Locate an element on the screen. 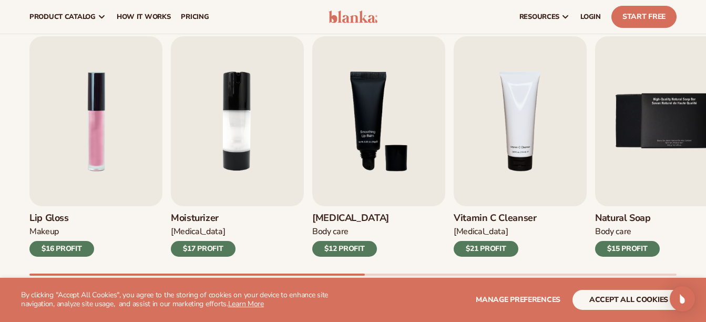 This screenshot has width=706, height=322. h3: Vitamin C Cleanser is located at coordinates (495, 218).